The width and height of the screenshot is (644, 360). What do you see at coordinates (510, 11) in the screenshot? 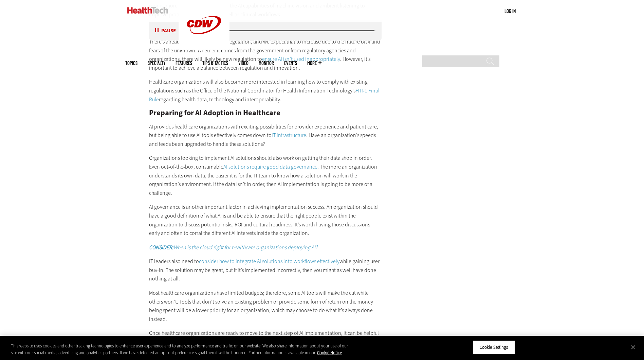
I see `a: Log in` at bounding box center [510, 11].